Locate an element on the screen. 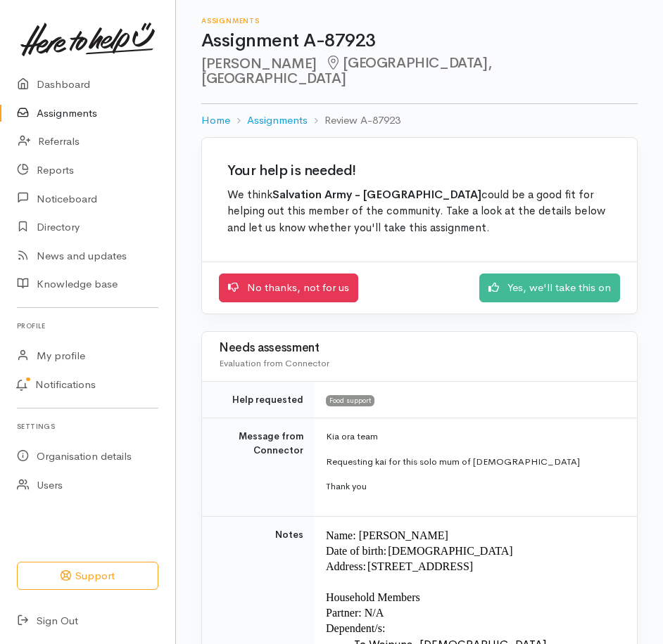  button: Support is located at coordinates (87, 576).